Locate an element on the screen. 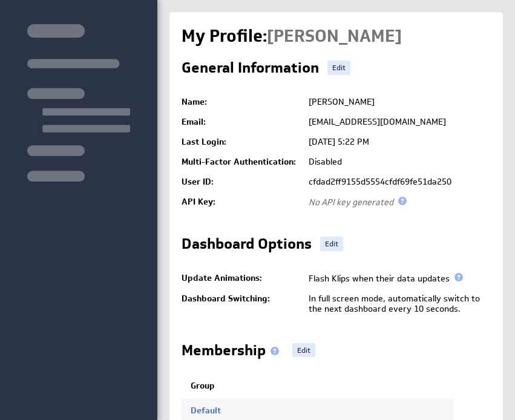  td: Update Animations: is located at coordinates (242, 278).